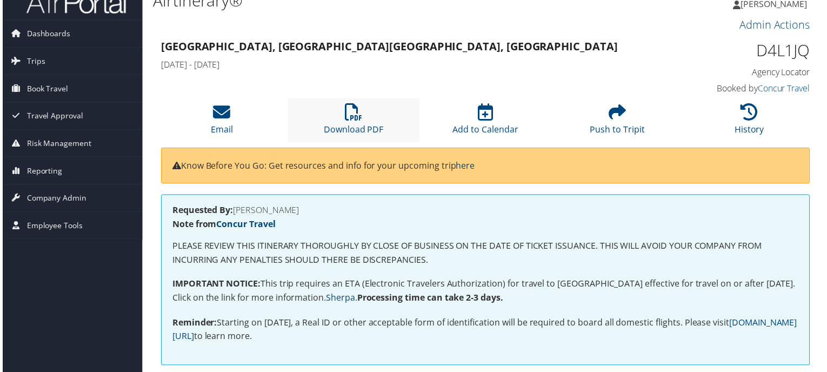 This screenshot has height=372, width=827. What do you see at coordinates (54, 199) in the screenshot?
I see `span: Company Admin` at bounding box center [54, 199].